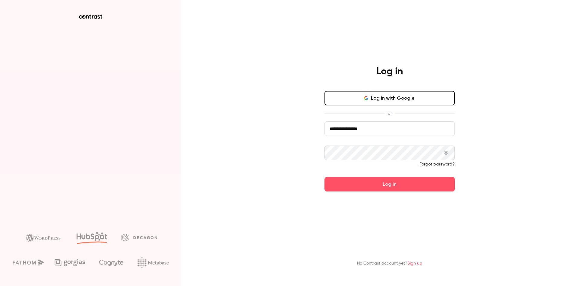  What do you see at coordinates (390, 263) in the screenshot?
I see `p: No Contrast account yet?` at bounding box center [390, 263].